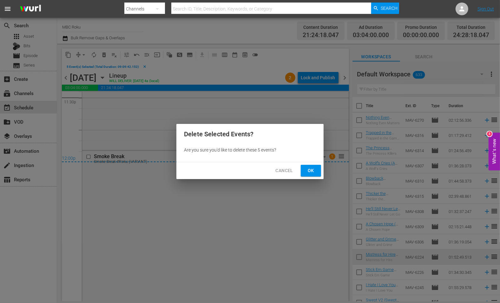 Image resolution: width=500 pixels, height=303 pixels. Describe the element at coordinates (250, 150) in the screenshot. I see `div: Are you sure you'd like to delete these 5 events?` at that location.